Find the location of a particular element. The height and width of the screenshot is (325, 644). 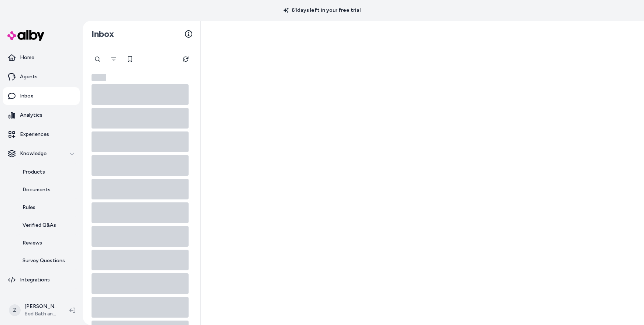

span: Z is located at coordinates (15, 310).